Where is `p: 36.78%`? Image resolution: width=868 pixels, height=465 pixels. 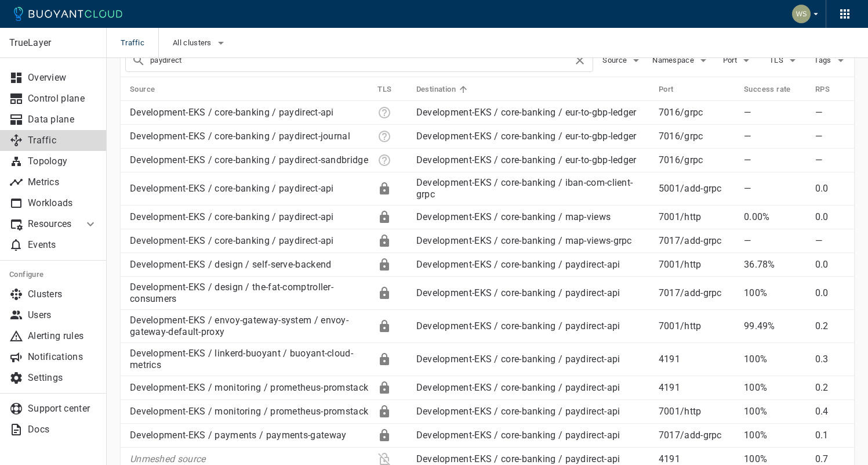
p: 36.78% is located at coordinates (775, 265).